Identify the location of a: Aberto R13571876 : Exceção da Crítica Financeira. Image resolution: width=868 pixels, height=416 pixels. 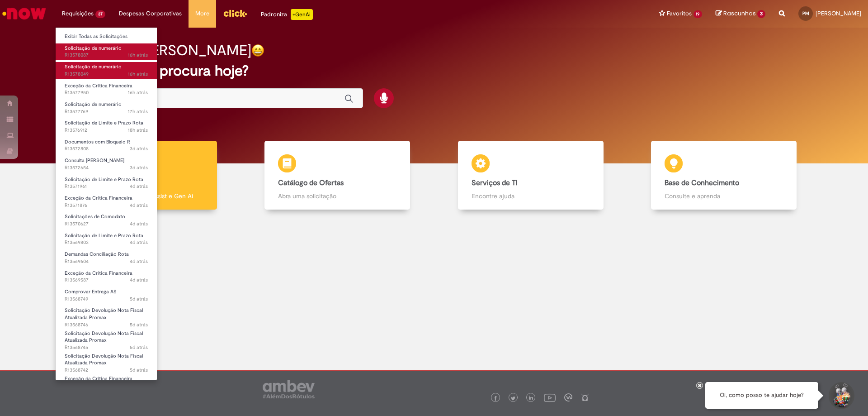
(106, 201).